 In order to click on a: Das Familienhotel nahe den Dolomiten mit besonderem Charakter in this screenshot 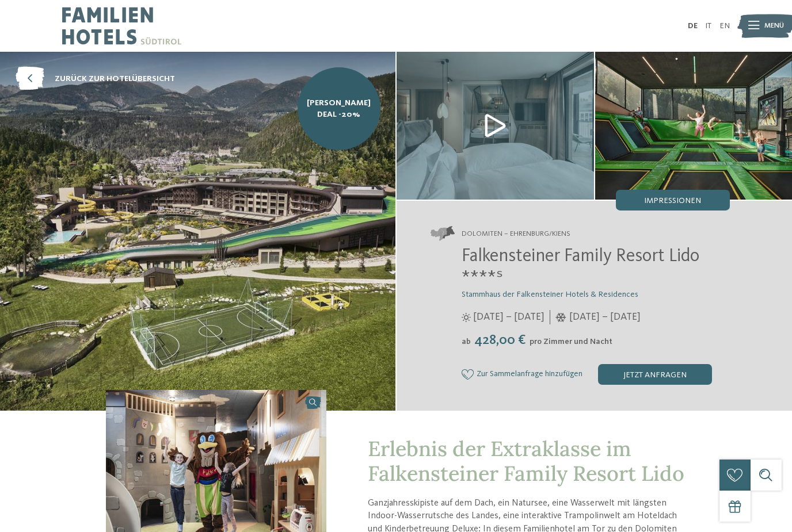, I will do `click(495, 125)`.